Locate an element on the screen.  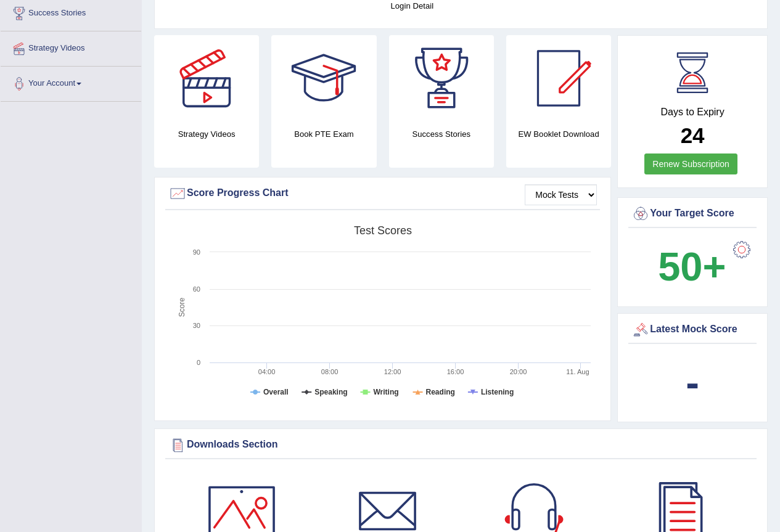
tspan: Writing is located at coordinates (385, 392).